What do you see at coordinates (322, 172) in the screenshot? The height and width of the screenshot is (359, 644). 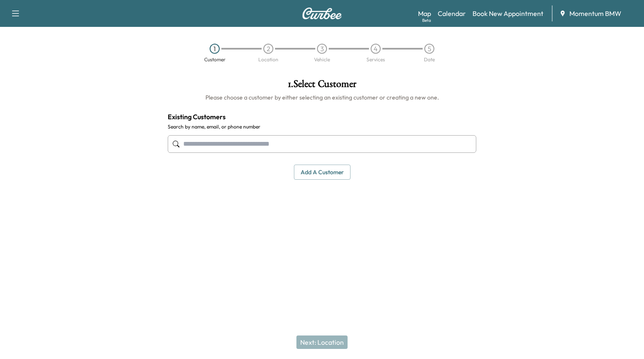 I see `button: Add a customer` at bounding box center [322, 172].